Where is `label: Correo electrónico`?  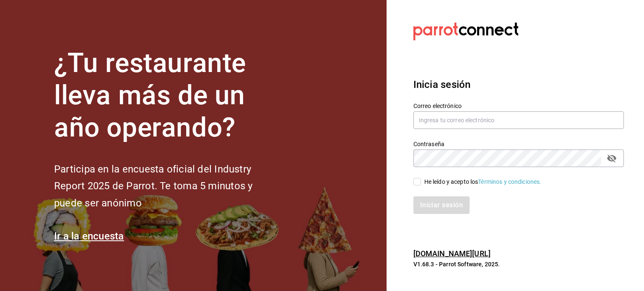 label: Correo electrónico is located at coordinates (519, 106).